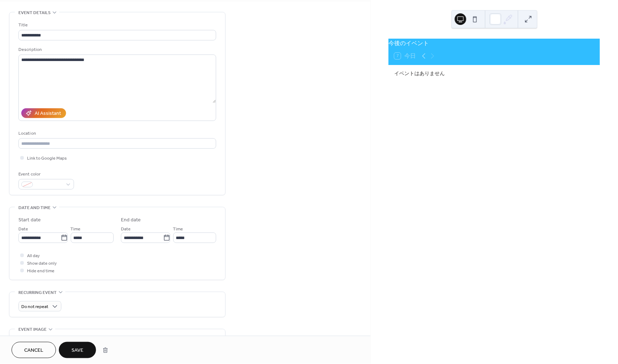  I want to click on div: End date, so click(131, 220).